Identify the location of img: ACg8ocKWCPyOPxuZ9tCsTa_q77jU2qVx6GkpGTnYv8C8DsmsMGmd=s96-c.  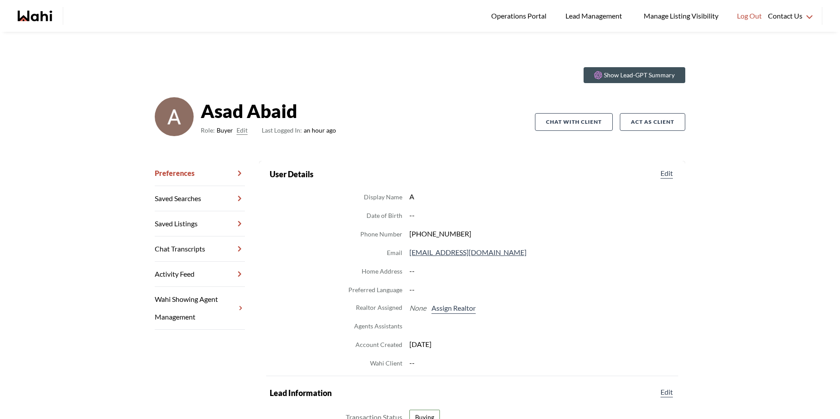
(174, 117).